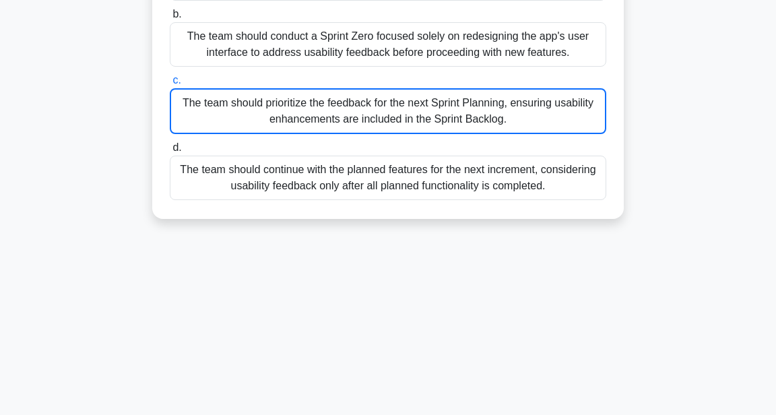 The image size is (776, 415). What do you see at coordinates (388, 111) in the screenshot?
I see `div: The team should prioritize the feedback for the next Sprint Planning, ensuring usability enhancem...` at bounding box center [388, 111].